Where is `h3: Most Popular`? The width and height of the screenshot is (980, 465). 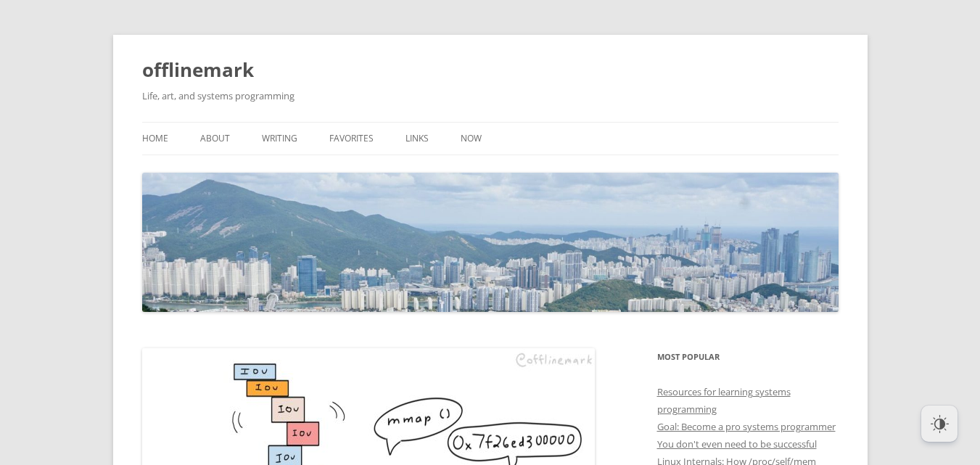 h3: Most Popular is located at coordinates (748, 357).